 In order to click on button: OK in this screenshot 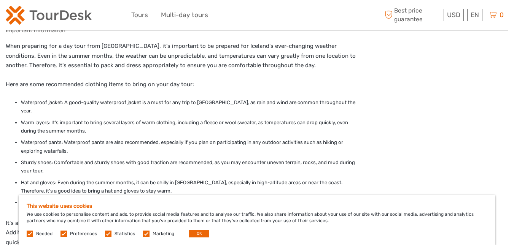, I will do `click(199, 234)`.